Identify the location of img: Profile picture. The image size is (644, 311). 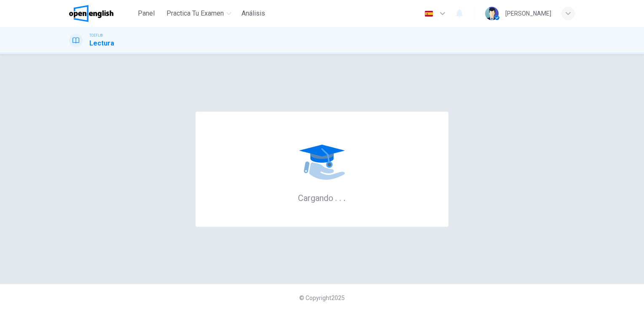
(492, 14).